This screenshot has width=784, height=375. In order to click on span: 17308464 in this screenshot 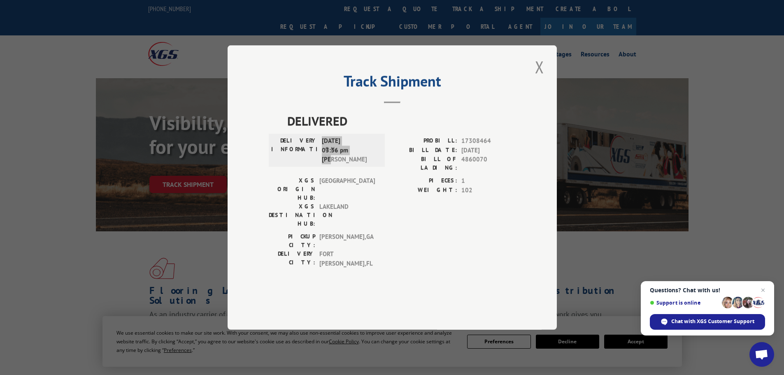, I will do `click(489, 141)`.